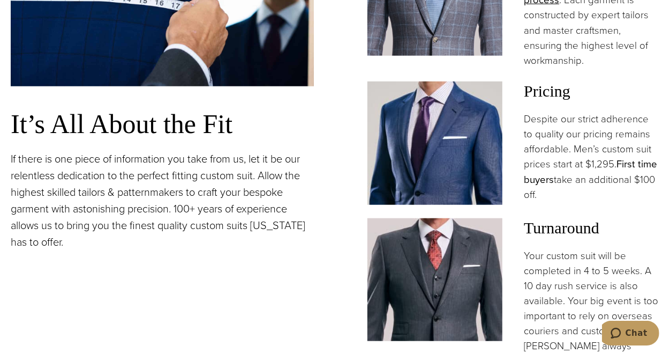 The width and height of the screenshot is (670, 353). Describe the element at coordinates (34, 12) in the screenshot. I see `span: Chat` at that location.